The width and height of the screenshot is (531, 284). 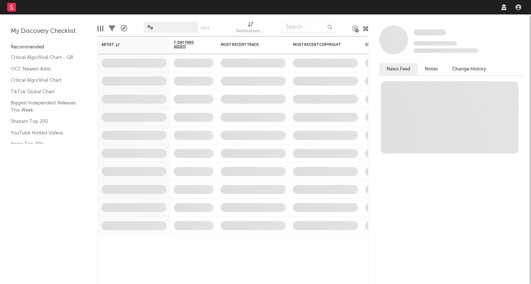 What do you see at coordinates (320, 45) in the screenshot?
I see `div: Most Recent Copyright` at bounding box center [320, 45].